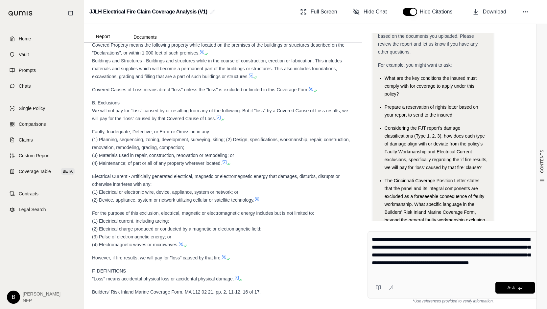 Image resolution: width=547 pixels, height=309 pixels. What do you see at coordinates (32, 210) in the screenshot?
I see `span: Legal Search` at bounding box center [32, 210].